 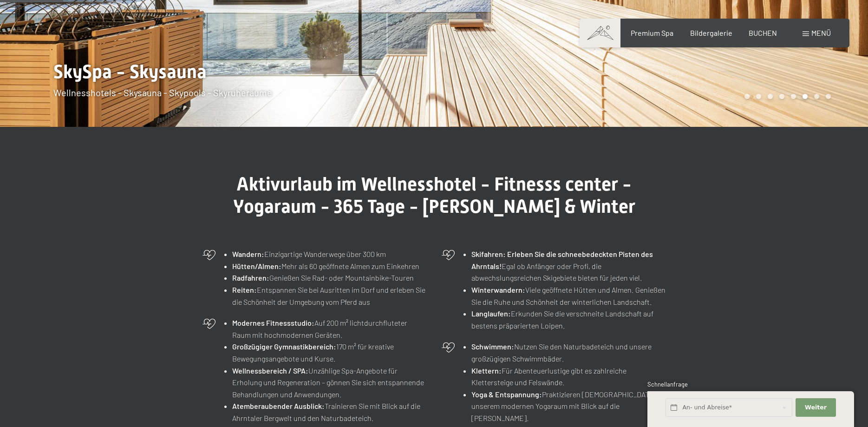 I want to click on div: Carousel Page 6 (Current Slide), so click(x=805, y=96).